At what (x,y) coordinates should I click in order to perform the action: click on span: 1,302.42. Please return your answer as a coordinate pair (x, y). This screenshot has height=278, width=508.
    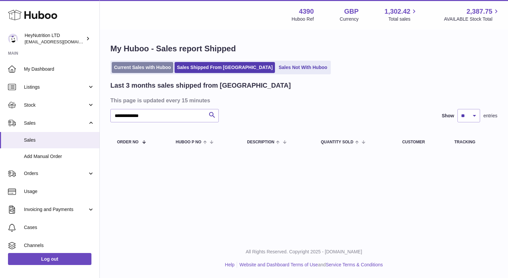
    Looking at the image, I should click on (398, 11).